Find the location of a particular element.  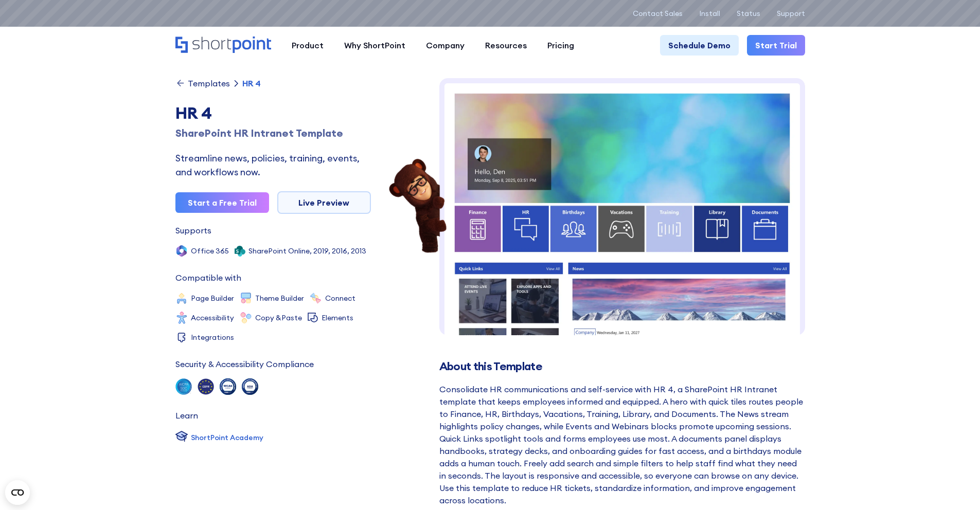

a: Templates is located at coordinates (203, 83).